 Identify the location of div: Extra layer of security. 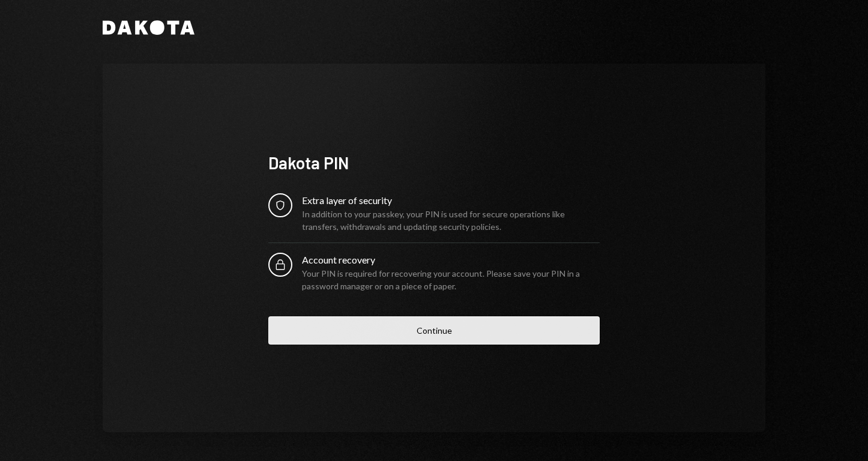
(451, 200).